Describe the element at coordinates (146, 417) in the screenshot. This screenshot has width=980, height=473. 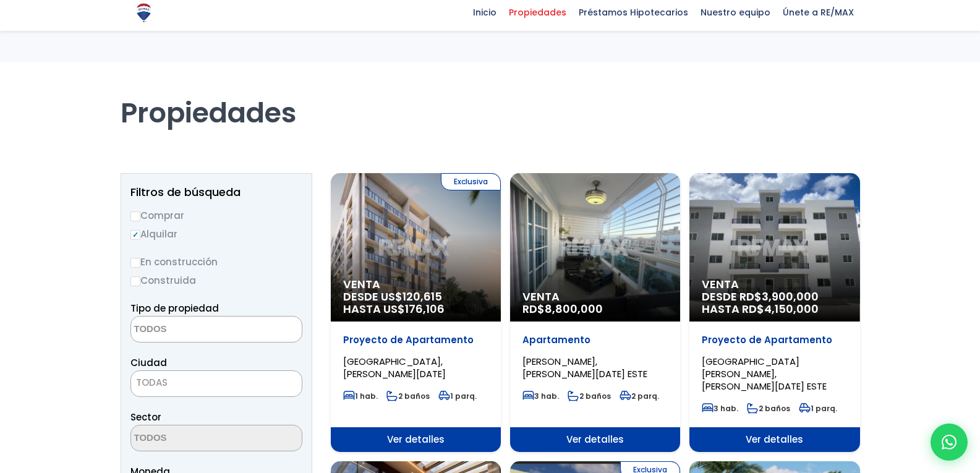
I see `span: Sector` at that location.